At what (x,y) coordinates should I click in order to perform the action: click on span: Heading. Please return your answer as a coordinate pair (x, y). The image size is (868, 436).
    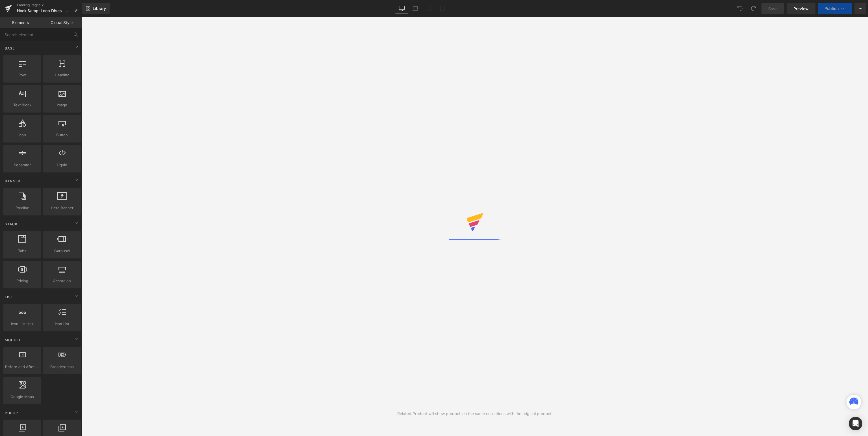
    Looking at the image, I should click on (62, 75).